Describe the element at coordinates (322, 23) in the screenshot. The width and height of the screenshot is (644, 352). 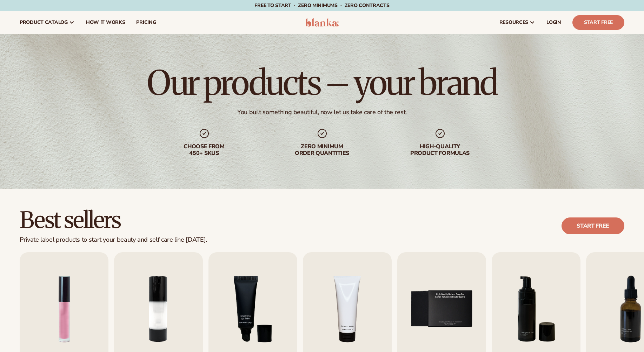
I see `img: logo` at that location.